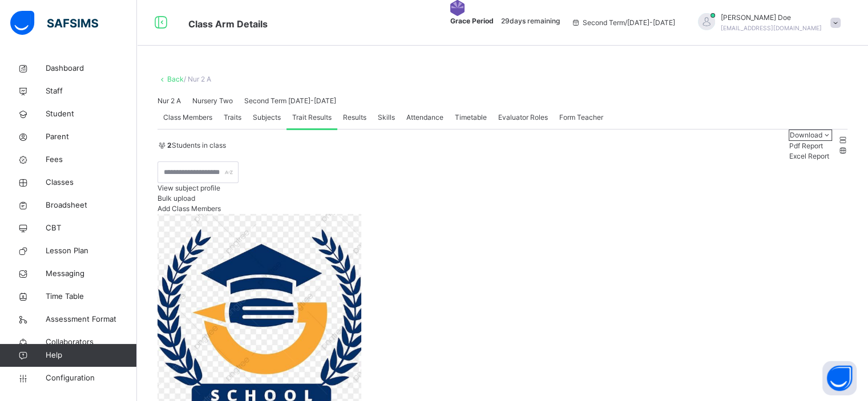 This screenshot has height=401, width=868. Describe the element at coordinates (232, 117) in the screenshot. I see `span: Traits` at that location.